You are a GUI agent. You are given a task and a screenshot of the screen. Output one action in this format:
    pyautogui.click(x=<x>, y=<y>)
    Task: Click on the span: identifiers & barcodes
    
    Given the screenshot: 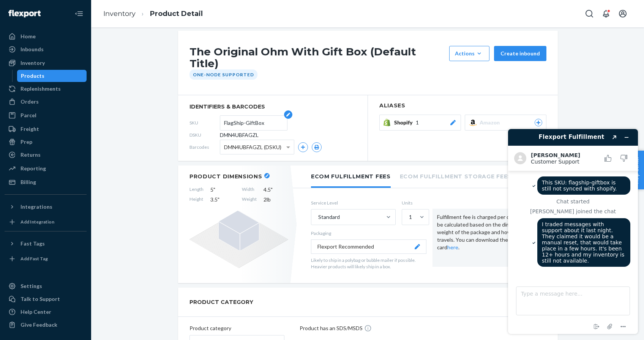 What is the action you would take?
    pyautogui.click(x=273, y=106)
    